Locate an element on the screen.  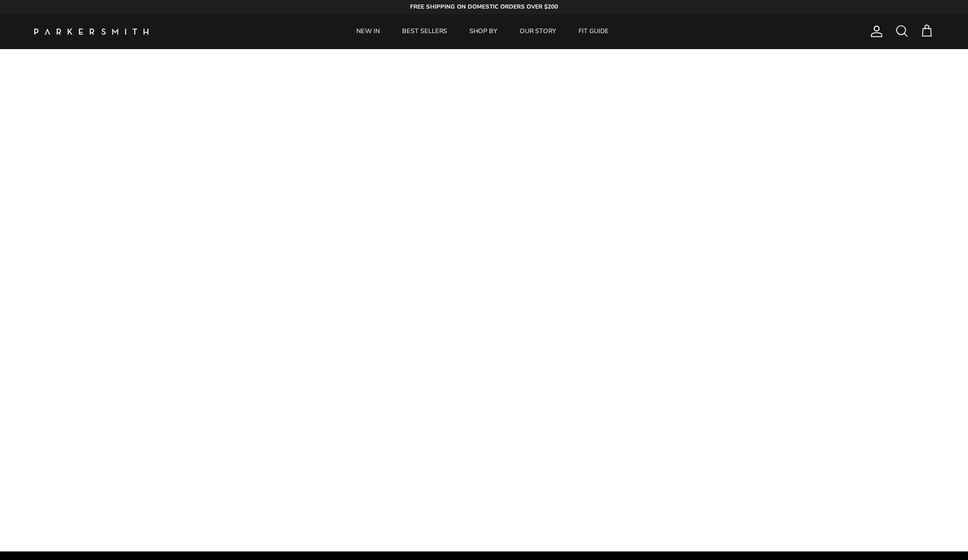
strong: FREE SHIPPING ON DOMESTIC ORDERS OVER $200 is located at coordinates (484, 7).